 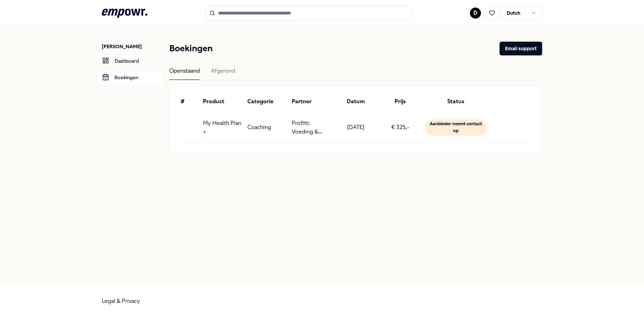 I want to click on div: Prijs, so click(x=400, y=101).